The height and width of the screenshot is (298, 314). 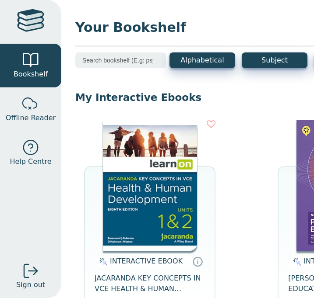 I want to click on span: Offline Reader, so click(x=31, y=118).